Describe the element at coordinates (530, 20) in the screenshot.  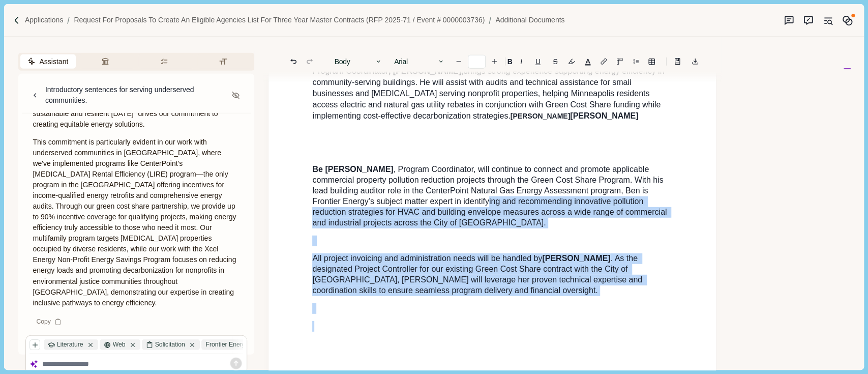
I see `p: Additional Documents` at that location.